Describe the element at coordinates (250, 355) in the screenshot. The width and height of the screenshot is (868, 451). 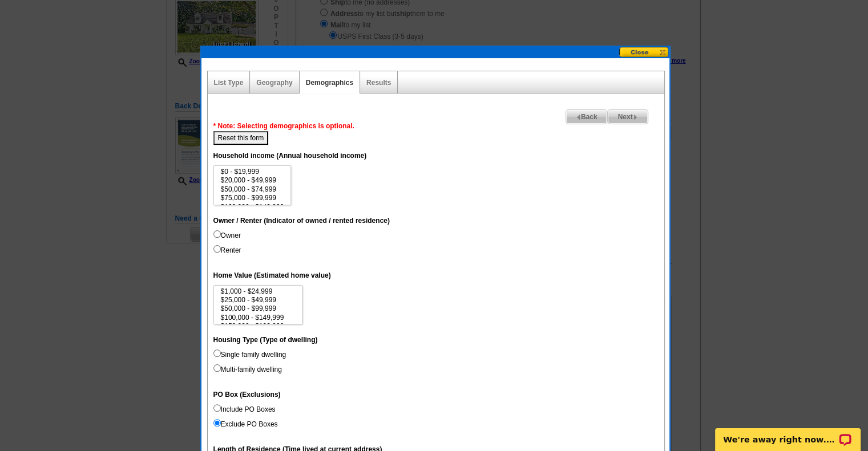
I see `label: Single family dwelling` at that location.